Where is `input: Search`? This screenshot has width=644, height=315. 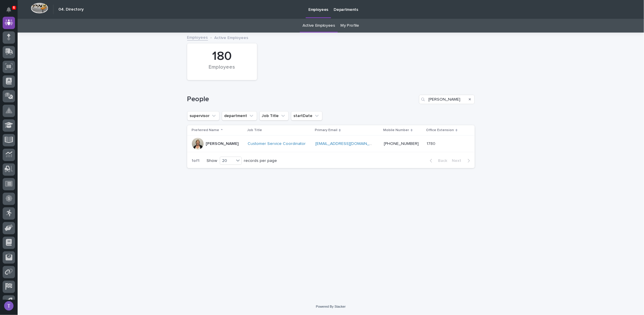 input: Search is located at coordinates (447, 100).